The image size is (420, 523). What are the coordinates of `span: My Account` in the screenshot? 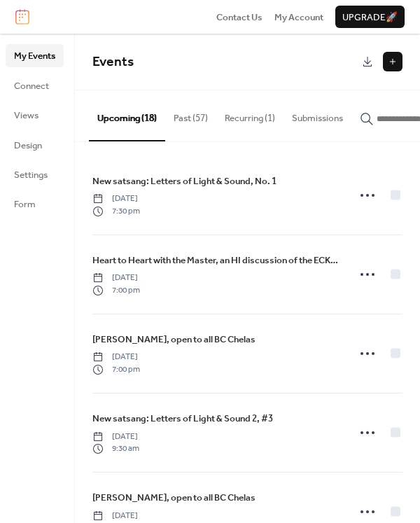 It's located at (300, 18).